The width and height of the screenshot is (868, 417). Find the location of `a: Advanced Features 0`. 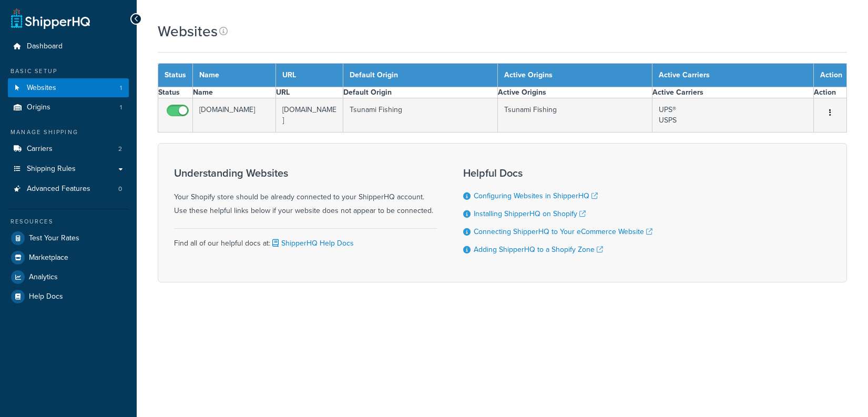

a: Advanced Features 0 is located at coordinates (68, 189).